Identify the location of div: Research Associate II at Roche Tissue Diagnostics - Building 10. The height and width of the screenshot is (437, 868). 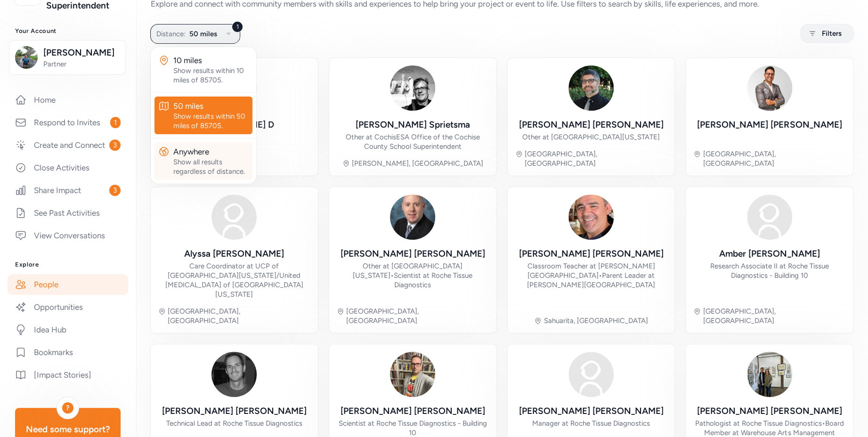
(769, 271).